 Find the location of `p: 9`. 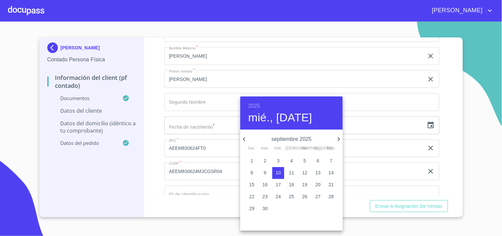

p: 9 is located at coordinates (265, 172).